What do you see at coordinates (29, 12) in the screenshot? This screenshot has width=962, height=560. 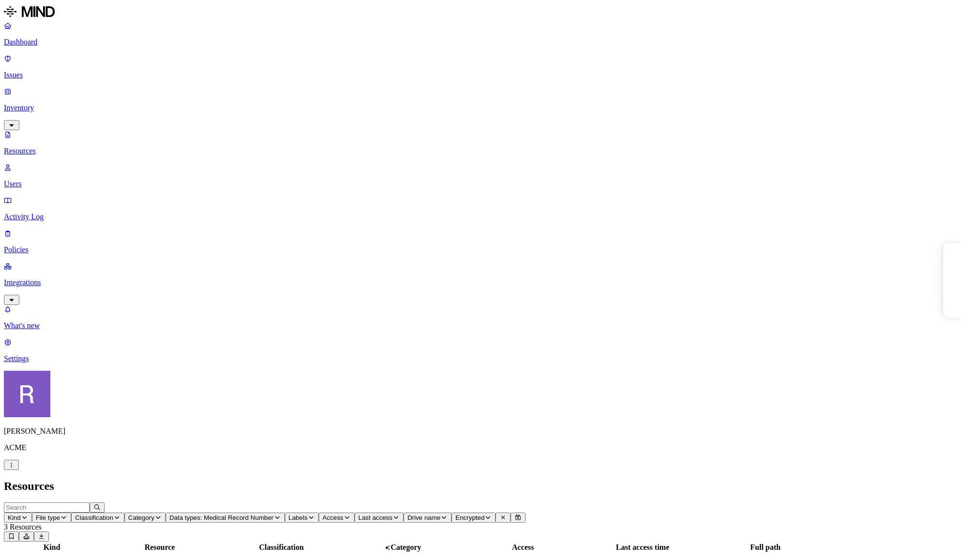 I see `img: MIND` at bounding box center [29, 12].